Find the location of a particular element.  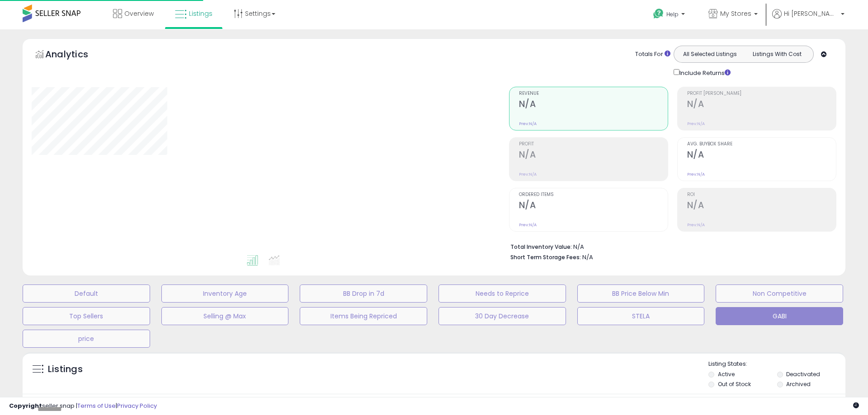

i: Get Help is located at coordinates (658, 13).